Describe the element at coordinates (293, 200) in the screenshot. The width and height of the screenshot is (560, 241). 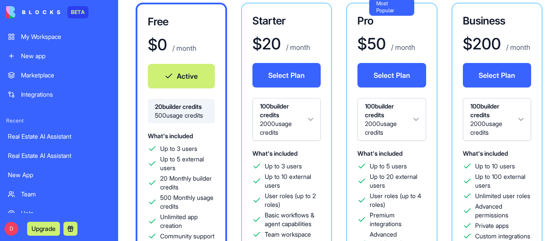
I see `span: User roles (up to 2 roles)` at that location.